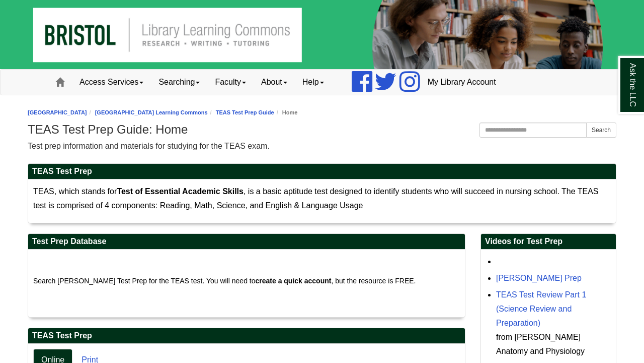 This screenshot has width=644, height=363. I want to click on strong: create a quick account, so click(293, 280).